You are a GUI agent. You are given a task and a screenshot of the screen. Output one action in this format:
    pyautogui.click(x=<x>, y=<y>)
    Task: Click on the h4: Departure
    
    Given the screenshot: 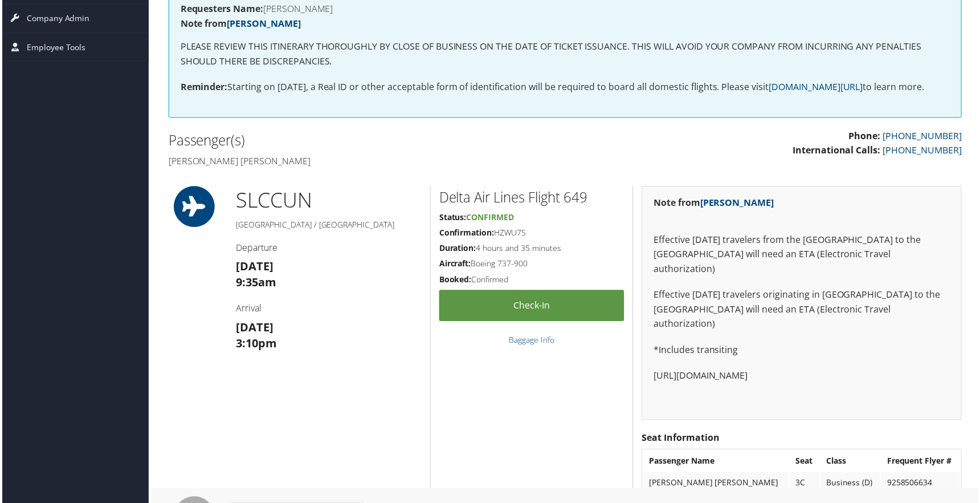 What is the action you would take?
    pyautogui.click(x=327, y=248)
    